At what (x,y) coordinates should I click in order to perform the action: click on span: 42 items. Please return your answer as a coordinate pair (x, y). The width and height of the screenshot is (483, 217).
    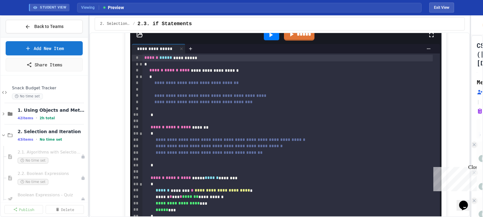
    Looking at the image, I should click on (25, 118).